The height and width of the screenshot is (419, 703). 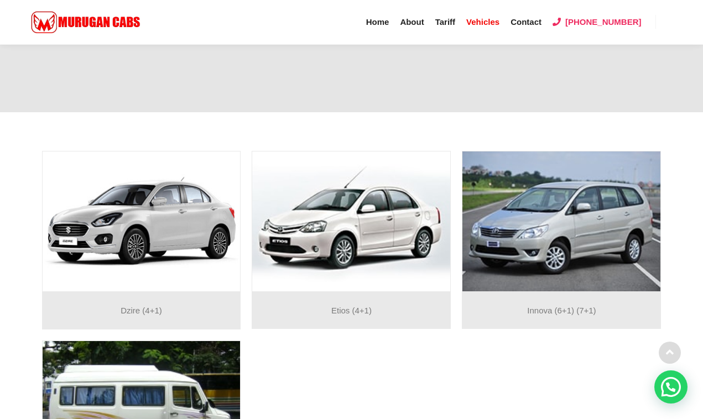 I want to click on span: About, so click(x=411, y=22).